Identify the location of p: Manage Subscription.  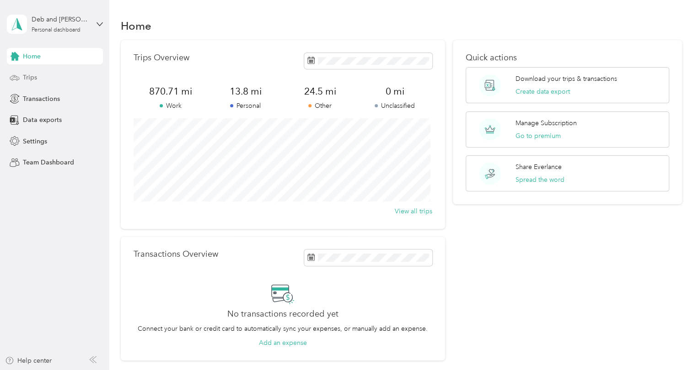
(546, 123).